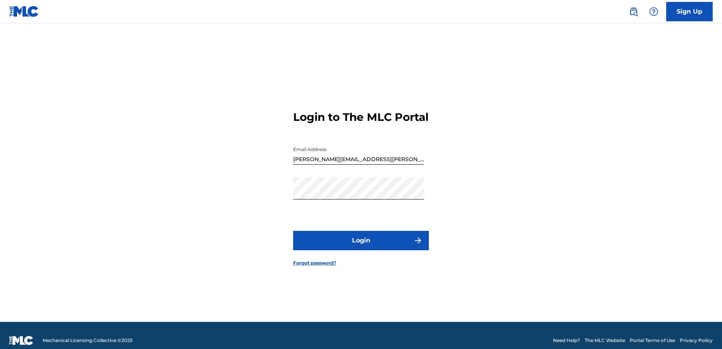 The height and width of the screenshot is (349, 722). I want to click on h3: Login to The MLC Portal, so click(361, 117).